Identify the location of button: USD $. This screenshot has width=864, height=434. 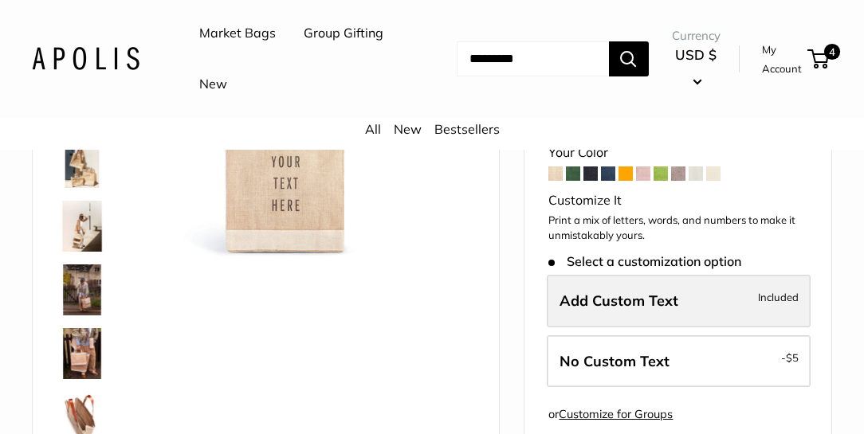
(695, 68).